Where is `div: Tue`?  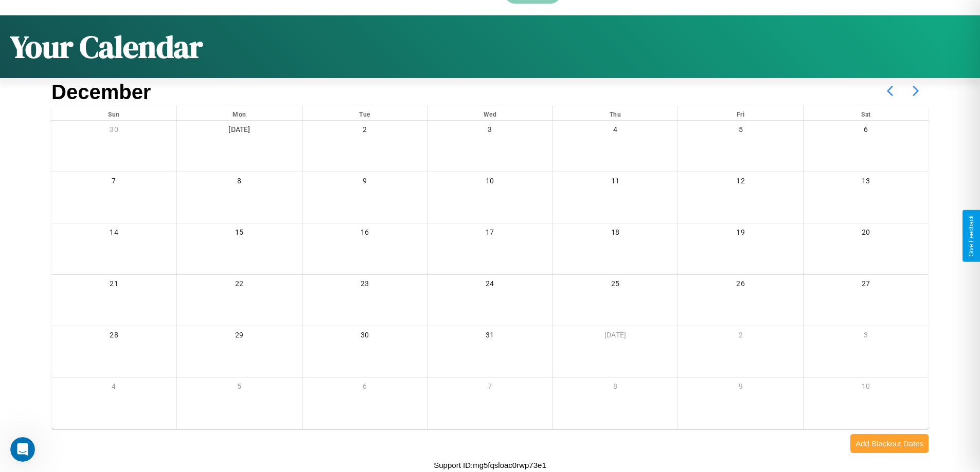 div: Tue is located at coordinates (365, 113).